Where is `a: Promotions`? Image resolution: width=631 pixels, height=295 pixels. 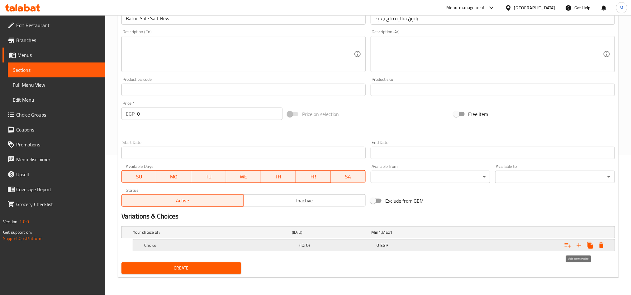 a: Promotions is located at coordinates (54, 145).